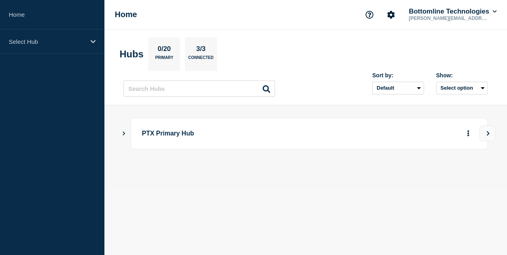 Image resolution: width=507 pixels, height=255 pixels. What do you see at coordinates (391, 15) in the screenshot?
I see `button: Account settings` at bounding box center [391, 15].